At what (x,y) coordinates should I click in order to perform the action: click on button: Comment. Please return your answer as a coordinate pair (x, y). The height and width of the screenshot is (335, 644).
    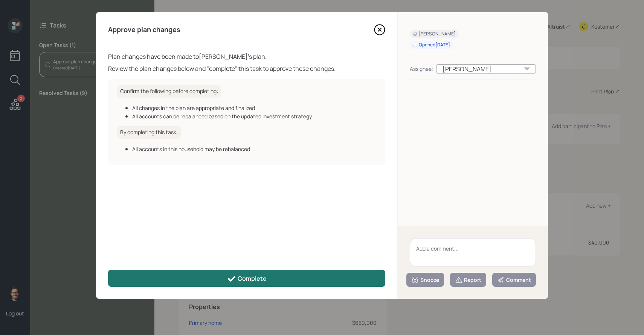
    Looking at the image, I should click on (514, 280).